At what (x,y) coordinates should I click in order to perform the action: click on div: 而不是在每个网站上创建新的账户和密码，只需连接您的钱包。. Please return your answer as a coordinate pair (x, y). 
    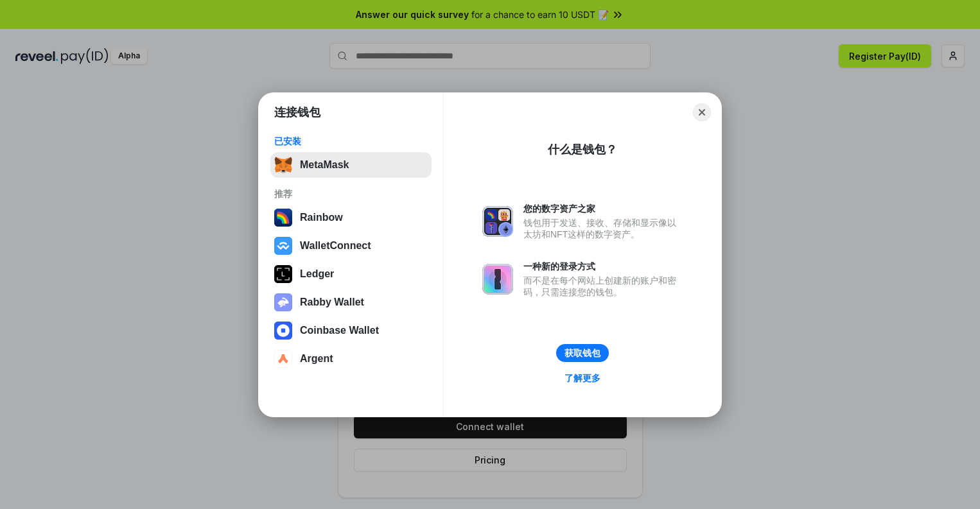
    Looking at the image, I should click on (603, 286).